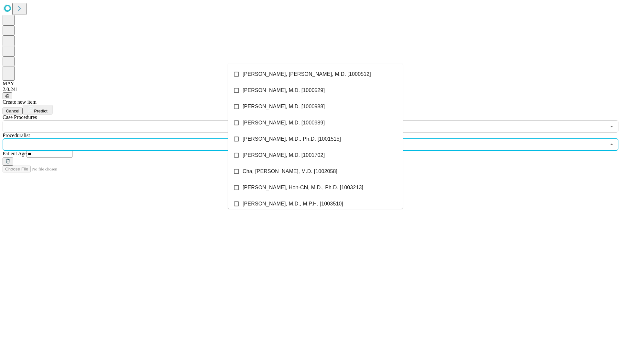 Image resolution: width=621 pixels, height=350 pixels. I want to click on span: Cancel, so click(13, 111).